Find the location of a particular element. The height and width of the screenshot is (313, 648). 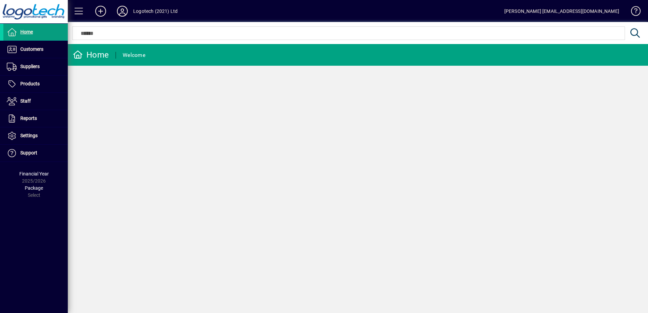

a: Reports is located at coordinates (36, 119).